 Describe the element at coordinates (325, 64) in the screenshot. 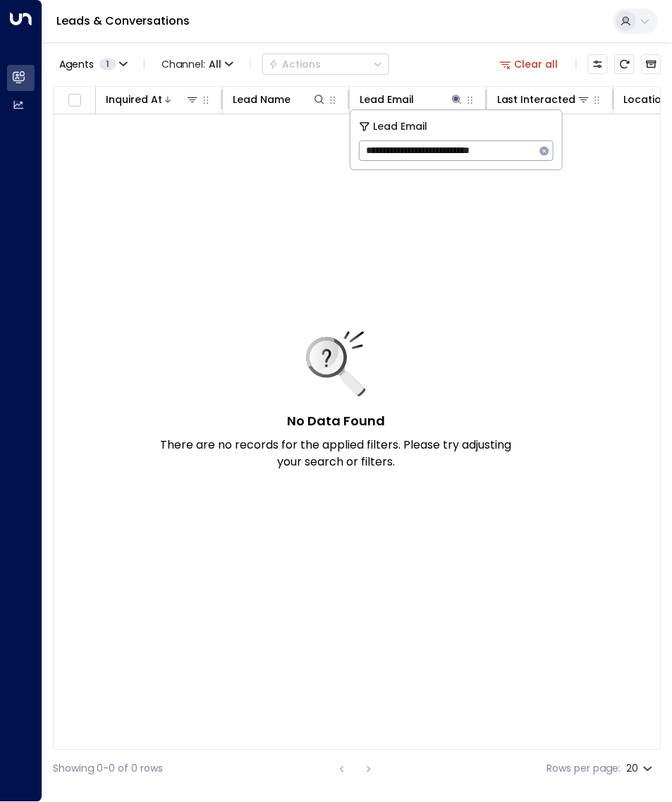

I see `div: Button group with a nested menu` at that location.